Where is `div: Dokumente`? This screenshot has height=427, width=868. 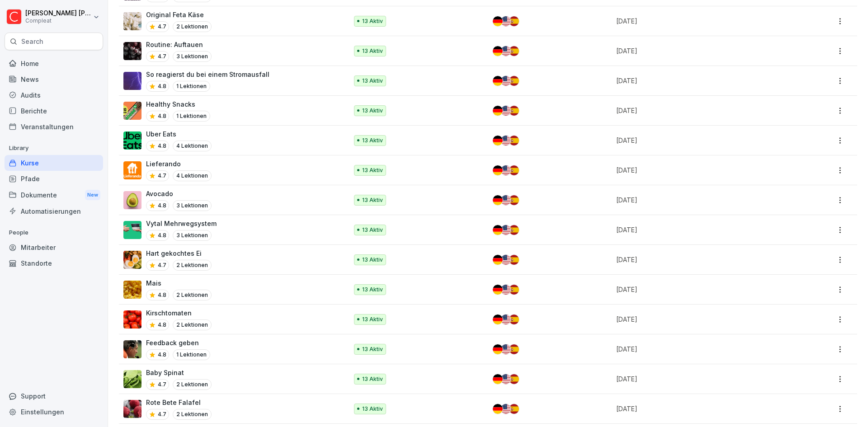 div: Dokumente is located at coordinates (54, 194).